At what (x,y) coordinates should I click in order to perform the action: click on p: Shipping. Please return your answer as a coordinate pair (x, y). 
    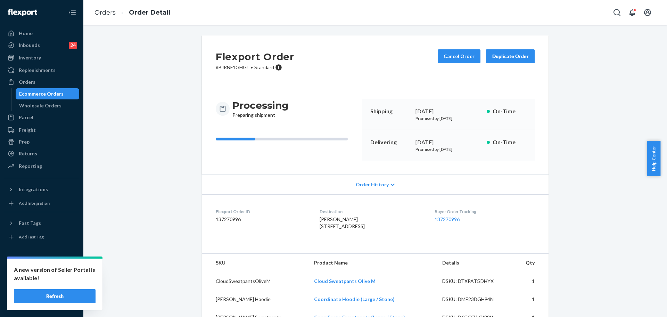
    Looking at the image, I should click on (390, 111).